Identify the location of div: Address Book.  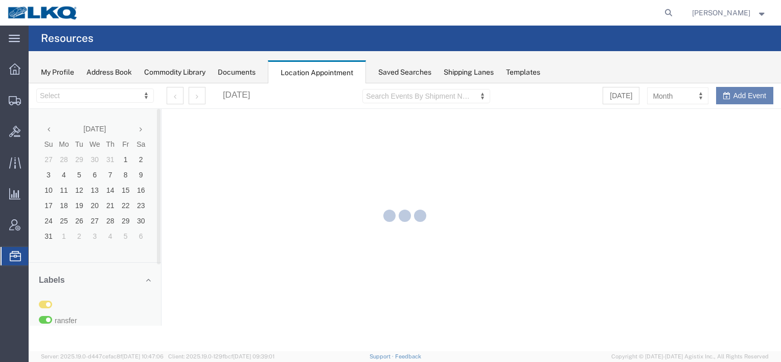
(109, 72).